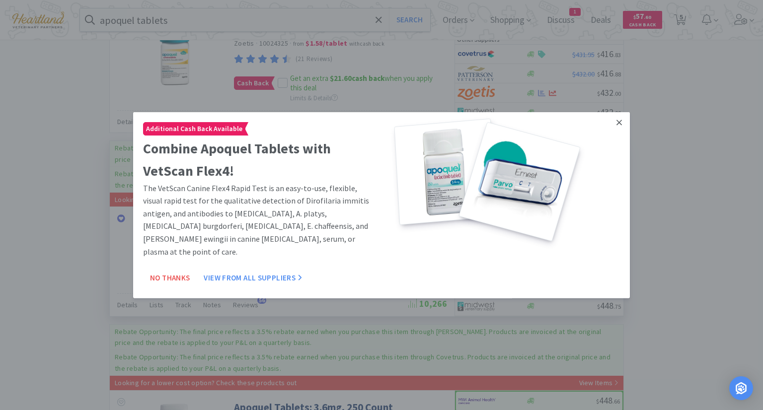 The height and width of the screenshot is (410, 763). What do you see at coordinates (382, 303) in the screenshot?
I see `h4: Add these items to your MWI cart` at bounding box center [382, 303].